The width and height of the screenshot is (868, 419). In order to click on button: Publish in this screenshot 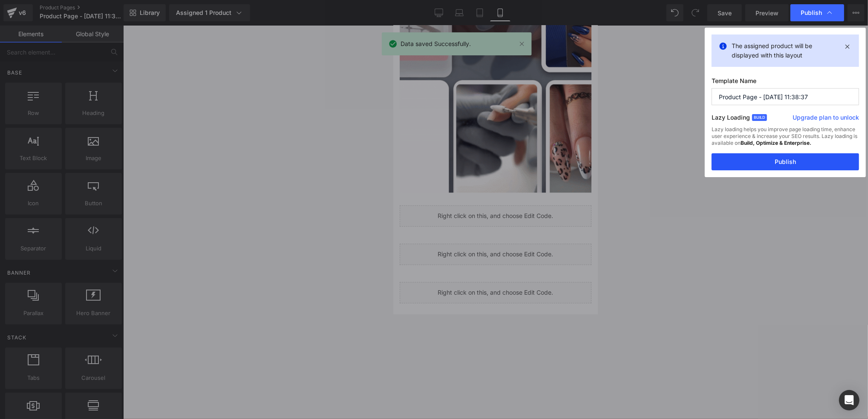, I will do `click(786, 162)`.